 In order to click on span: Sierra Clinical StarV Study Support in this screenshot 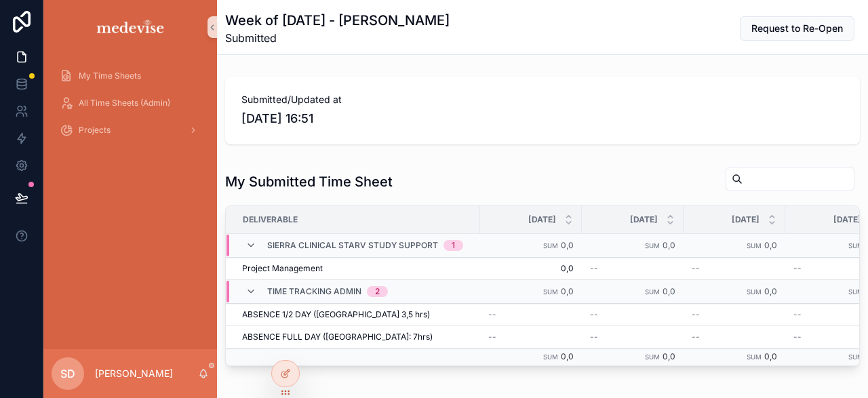, I will do `click(353, 245)`.